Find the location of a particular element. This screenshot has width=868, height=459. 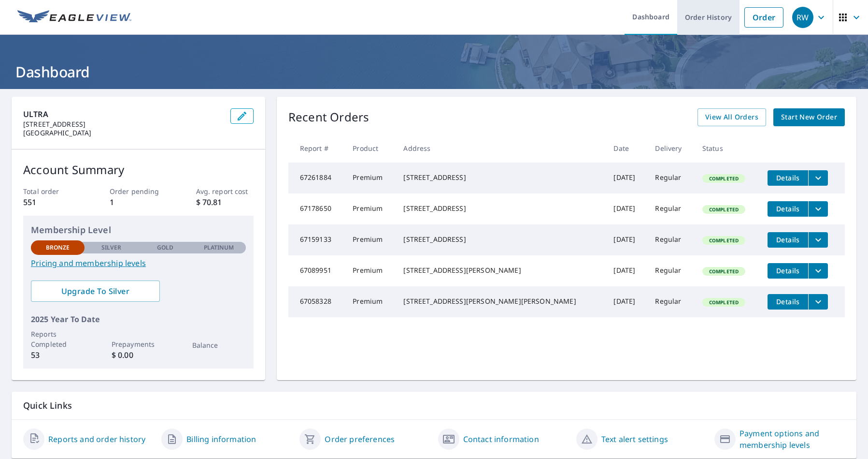

button: filesDropdownBtn-67058328 is located at coordinates (818, 302).